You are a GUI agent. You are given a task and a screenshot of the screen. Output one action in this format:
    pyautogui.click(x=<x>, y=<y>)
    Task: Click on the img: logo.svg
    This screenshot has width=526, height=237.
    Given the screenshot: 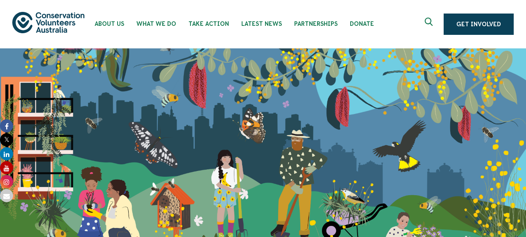 What is the action you would take?
    pyautogui.click(x=48, y=22)
    